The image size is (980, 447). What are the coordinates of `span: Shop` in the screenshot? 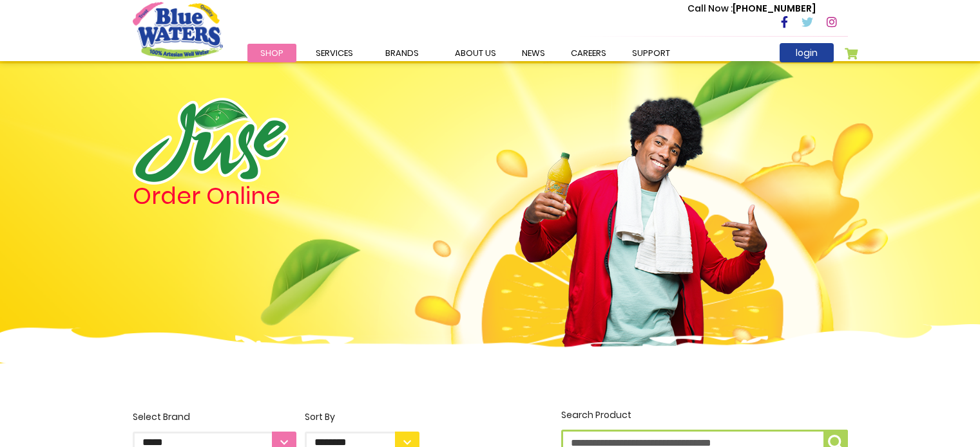 It's located at (272, 53).